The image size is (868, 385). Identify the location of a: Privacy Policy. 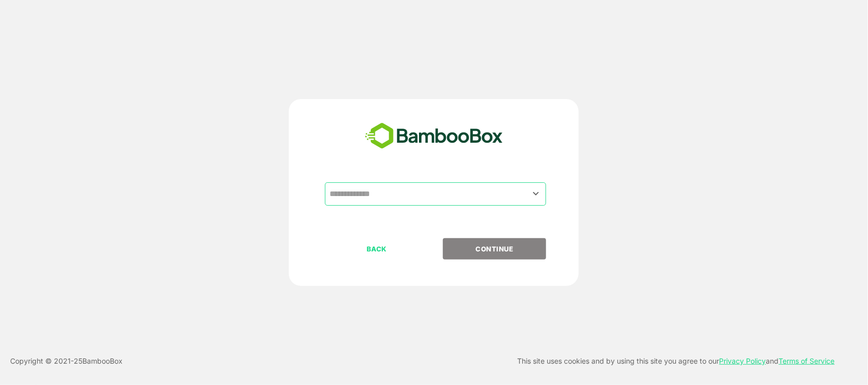
(743, 361).